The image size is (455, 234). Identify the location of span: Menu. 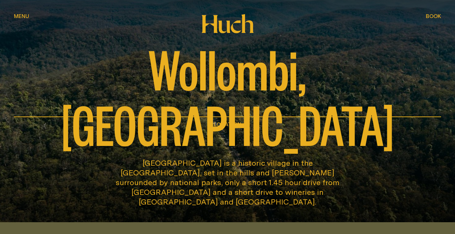
(22, 16).